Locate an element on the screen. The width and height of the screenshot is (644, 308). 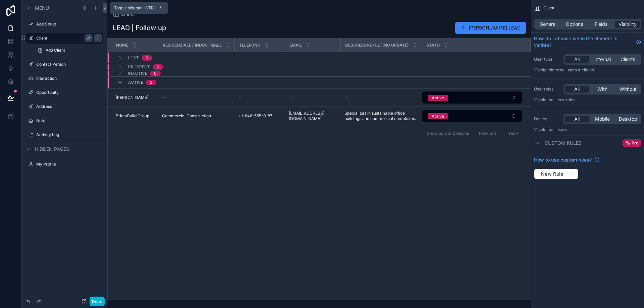
label: Activity Log is located at coordinates (69, 135).